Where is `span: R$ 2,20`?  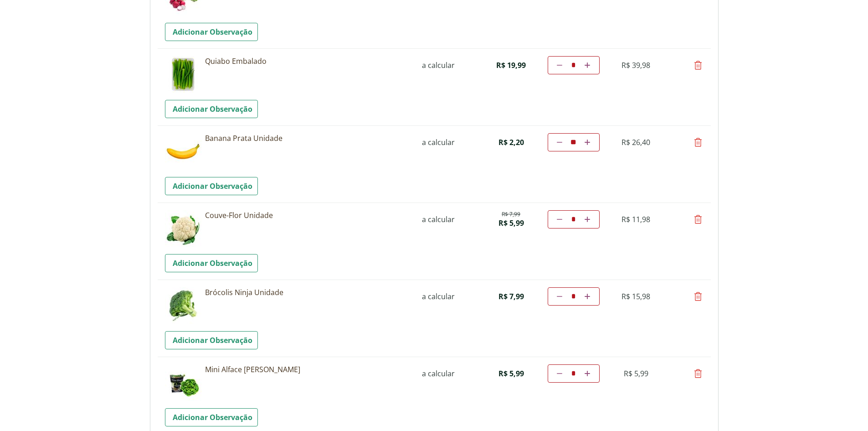 span: R$ 2,20 is located at coordinates (511, 142).